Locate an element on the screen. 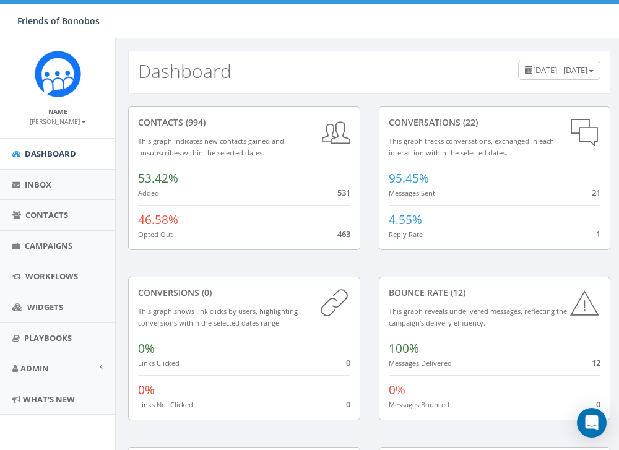 This screenshot has height=450, width=619. span: Friends of Bonobos is located at coordinates (58, 20).